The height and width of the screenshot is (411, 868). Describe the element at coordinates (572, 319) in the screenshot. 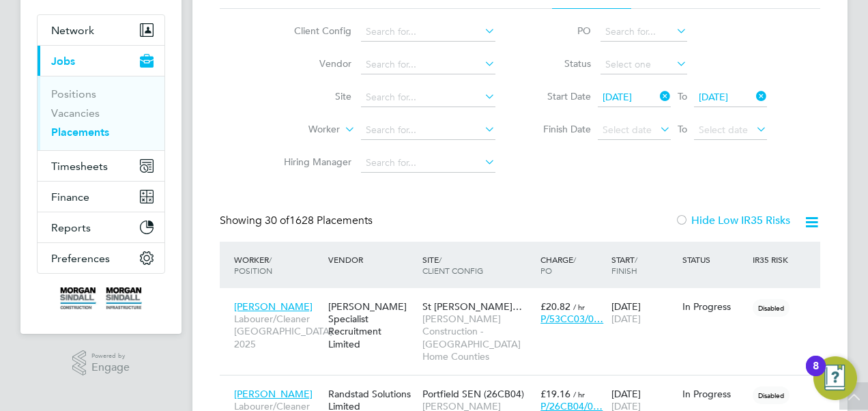

I see `span: P/53CC03/0…` at that location.